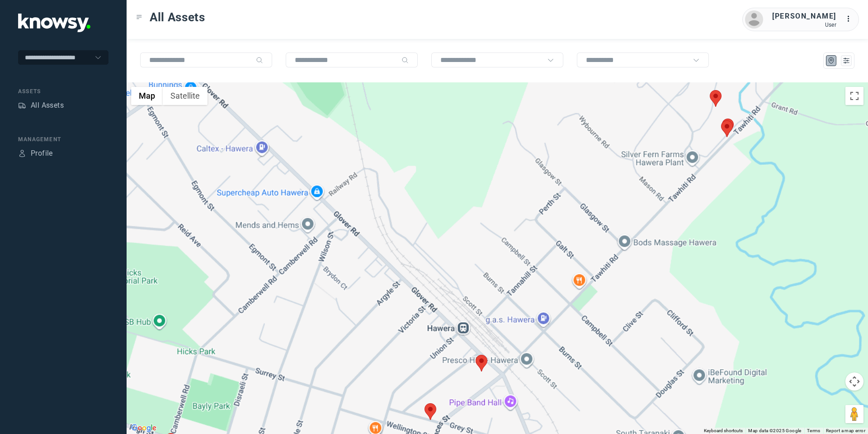 This screenshot has height=434, width=868. I want to click on a: Report a map error, so click(845, 430).